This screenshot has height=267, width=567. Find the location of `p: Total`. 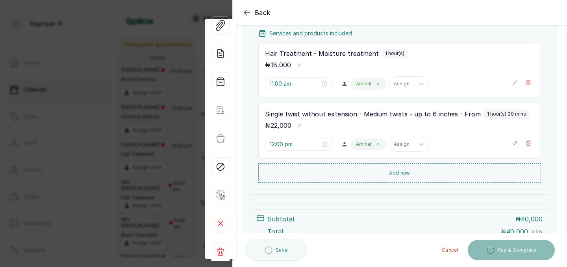

p: Total is located at coordinates (275, 232).